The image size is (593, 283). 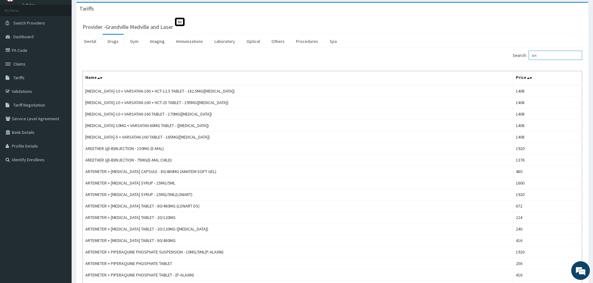 I want to click on a: Online, so click(x=29, y=5).